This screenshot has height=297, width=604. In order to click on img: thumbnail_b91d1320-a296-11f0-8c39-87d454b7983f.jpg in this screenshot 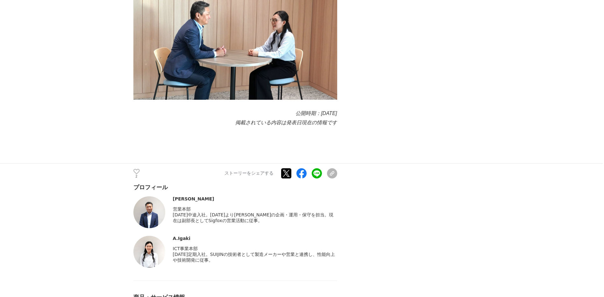, I will do `click(149, 212)`.